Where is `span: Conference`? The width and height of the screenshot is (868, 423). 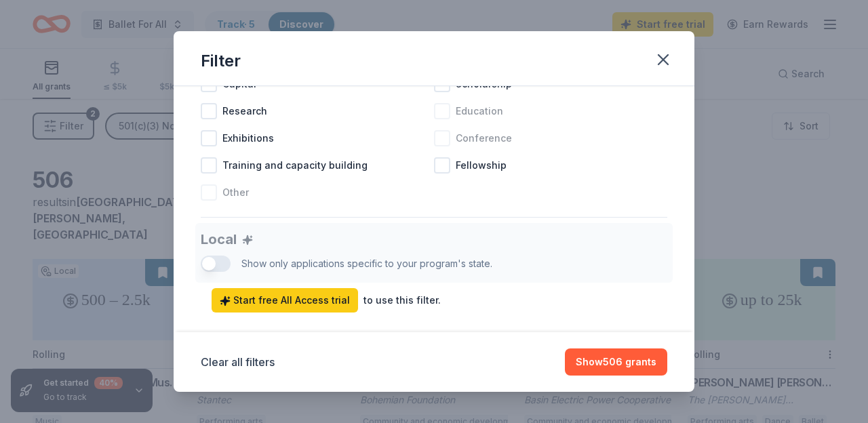
span: Conference is located at coordinates (483, 138).